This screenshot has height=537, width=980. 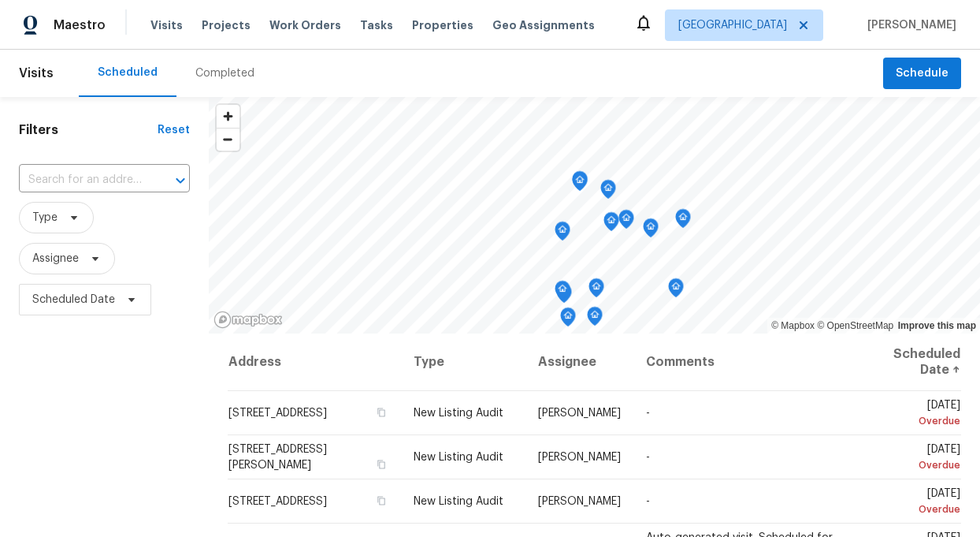 What do you see at coordinates (228, 139) in the screenshot?
I see `button: Zoom out` at bounding box center [228, 139].